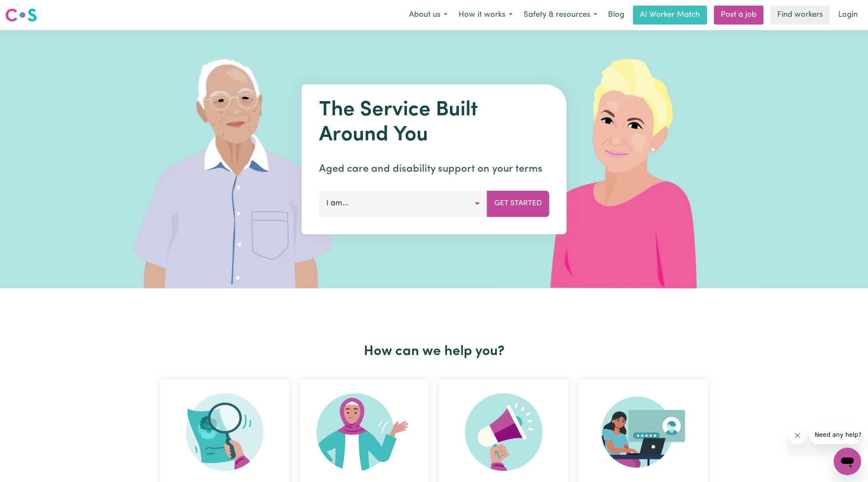 The image size is (868, 482). What do you see at coordinates (225, 432) in the screenshot?
I see `img: Search` at bounding box center [225, 432].